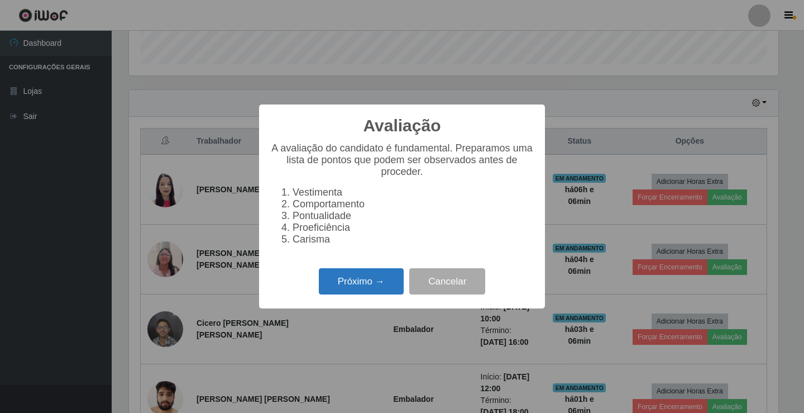  Describe the element at coordinates (402, 160) in the screenshot. I see `p: A avaliação do candidato é fundamental. Preparamos uma lista de pontos que podem ser observados a...` at that location.